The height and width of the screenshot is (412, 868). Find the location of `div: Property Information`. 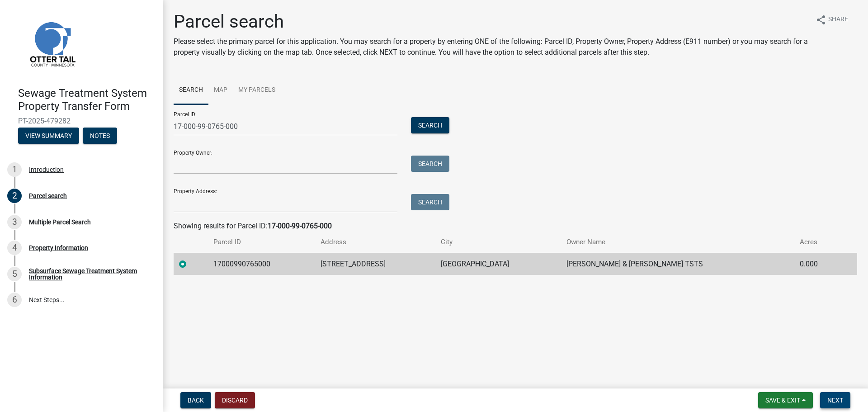

div: Property Information is located at coordinates (59, 248).